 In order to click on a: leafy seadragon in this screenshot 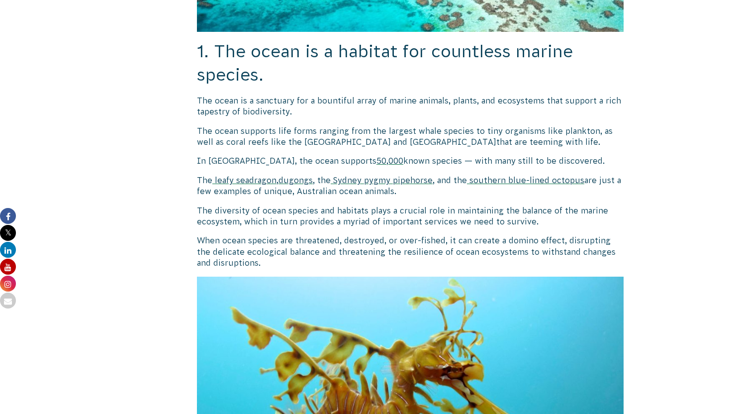, I will do `click(244, 180)`.